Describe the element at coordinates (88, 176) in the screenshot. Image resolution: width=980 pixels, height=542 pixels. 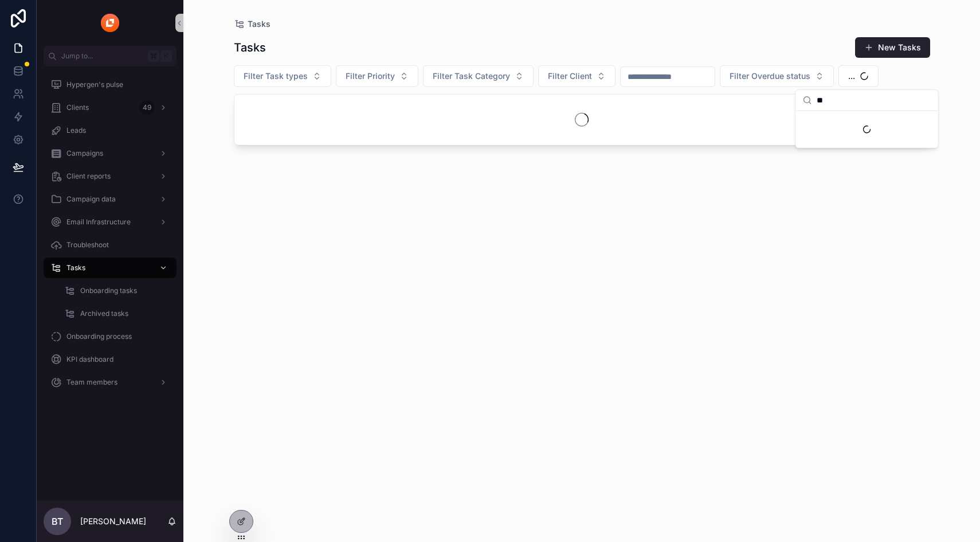
I see `span: Client reports` at that location.